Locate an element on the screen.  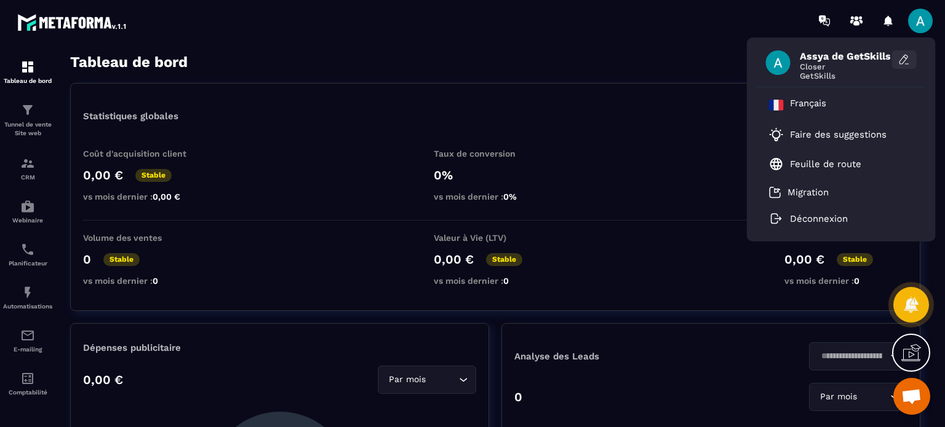
span: Closer is located at coordinates (846, 66).